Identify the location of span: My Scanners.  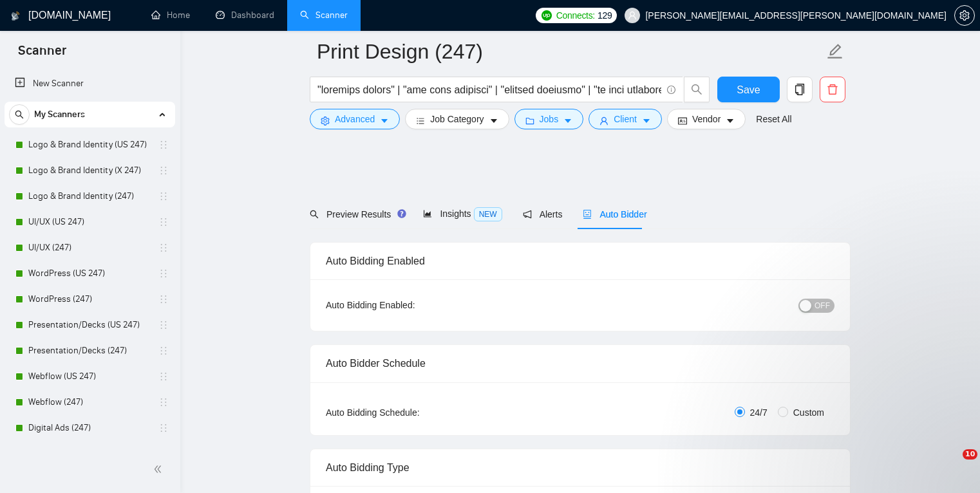
(59, 114).